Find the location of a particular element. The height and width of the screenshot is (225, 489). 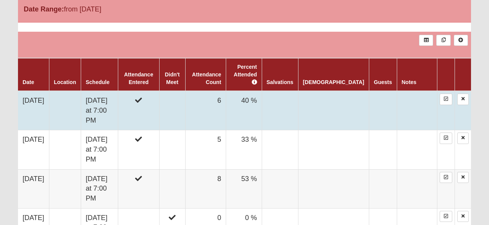

a: Location is located at coordinates (65, 82).